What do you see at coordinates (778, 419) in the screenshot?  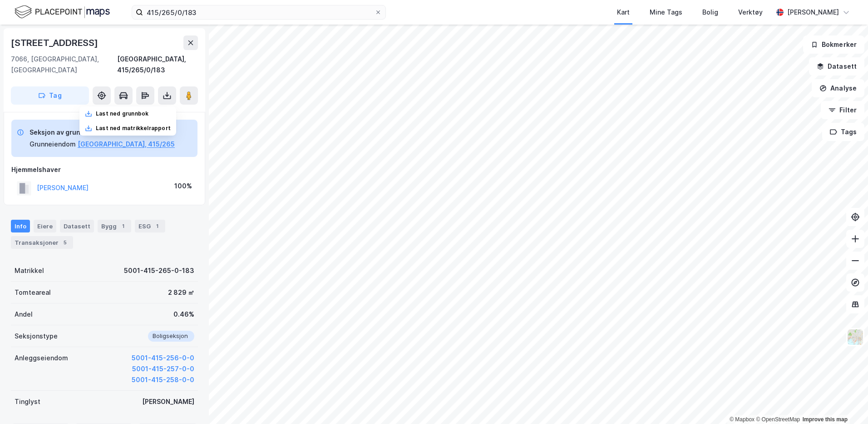 I see `a: OpenStreetMap` at bounding box center [778, 419].